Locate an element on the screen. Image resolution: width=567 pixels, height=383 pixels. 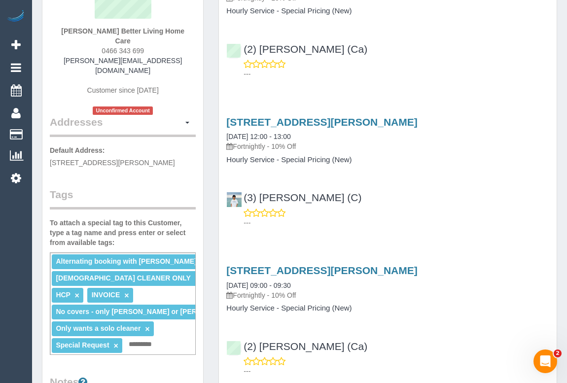
a: Automaid Logo is located at coordinates (16, 17).